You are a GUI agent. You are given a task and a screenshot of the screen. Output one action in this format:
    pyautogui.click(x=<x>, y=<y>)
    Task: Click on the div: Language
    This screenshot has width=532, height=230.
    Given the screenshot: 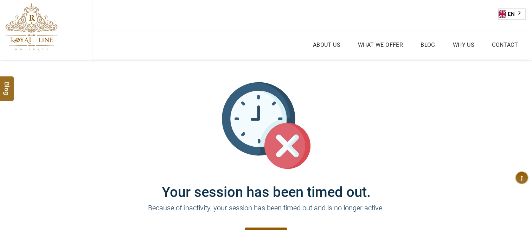 What is the action you would take?
    pyautogui.click(x=512, y=14)
    